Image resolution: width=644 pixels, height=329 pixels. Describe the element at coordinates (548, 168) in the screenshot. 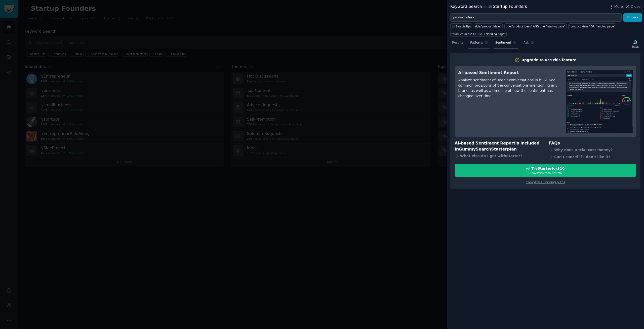

I see `div: Try Starter for $10` at that location.